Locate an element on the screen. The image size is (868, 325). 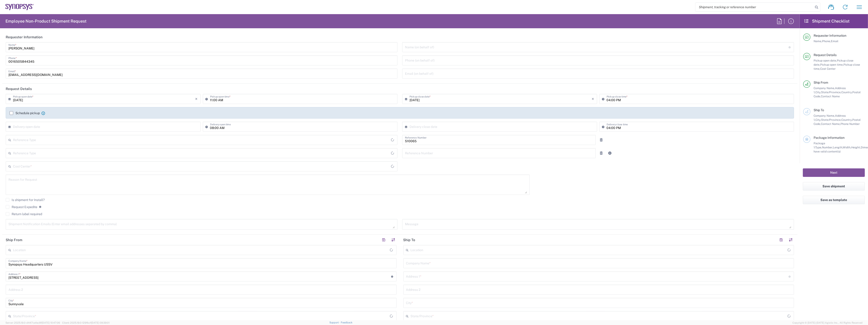
span: Client: 2025.19.0-129fbcf is located at coordinates (86, 322).